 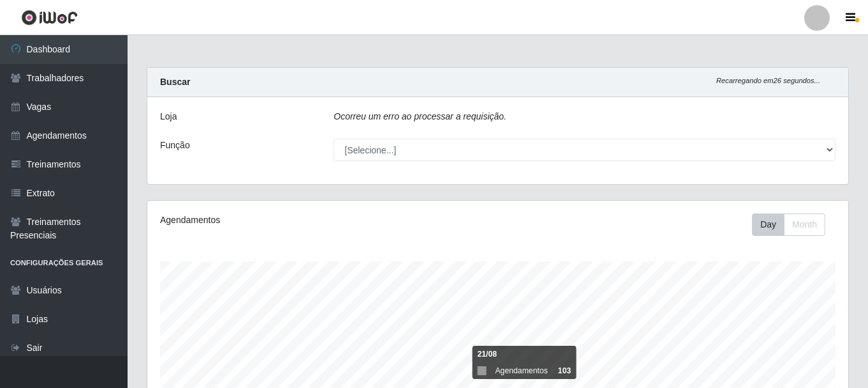 I want to click on div: First group, so click(x=789, y=224).